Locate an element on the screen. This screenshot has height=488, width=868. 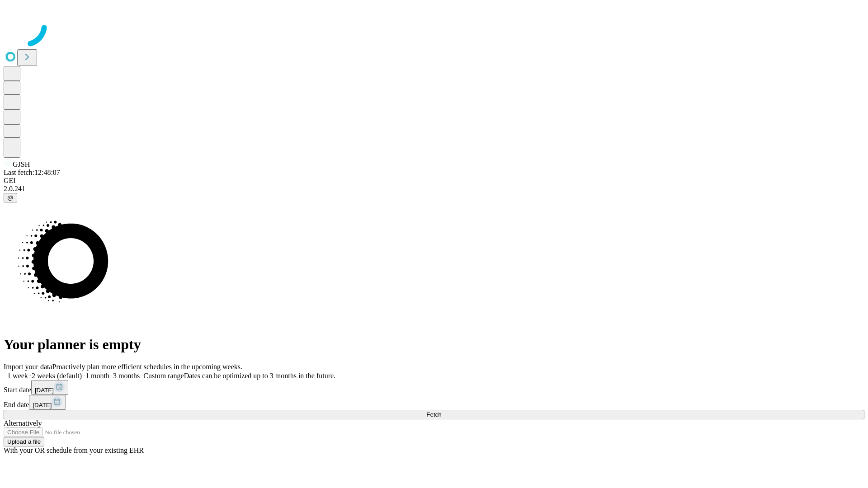
div: 2.0.241 is located at coordinates (434, 189).